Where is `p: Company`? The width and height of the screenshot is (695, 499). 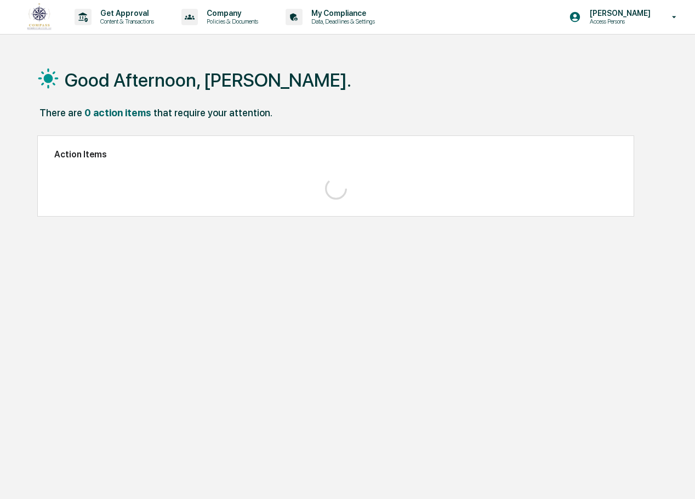 p: Company is located at coordinates (231, 13).